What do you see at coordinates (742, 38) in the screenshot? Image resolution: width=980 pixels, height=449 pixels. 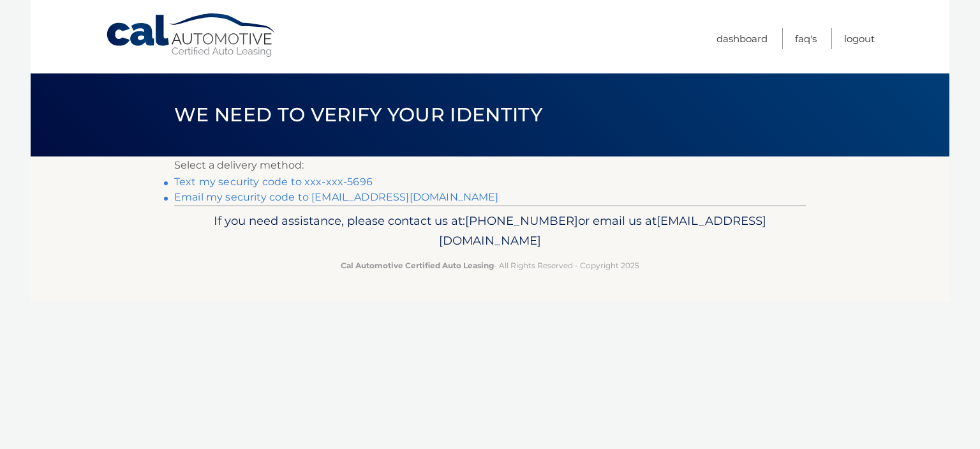 I see `a: Dashboard` at bounding box center [742, 38].